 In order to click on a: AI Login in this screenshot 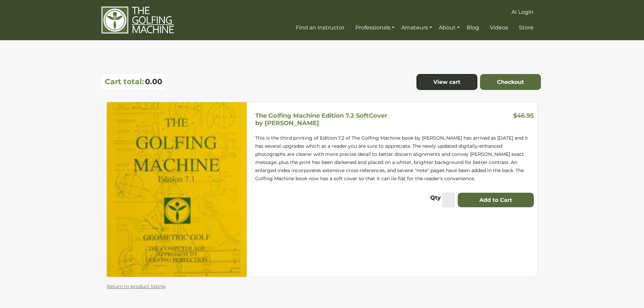, I will do `click(522, 12)`.